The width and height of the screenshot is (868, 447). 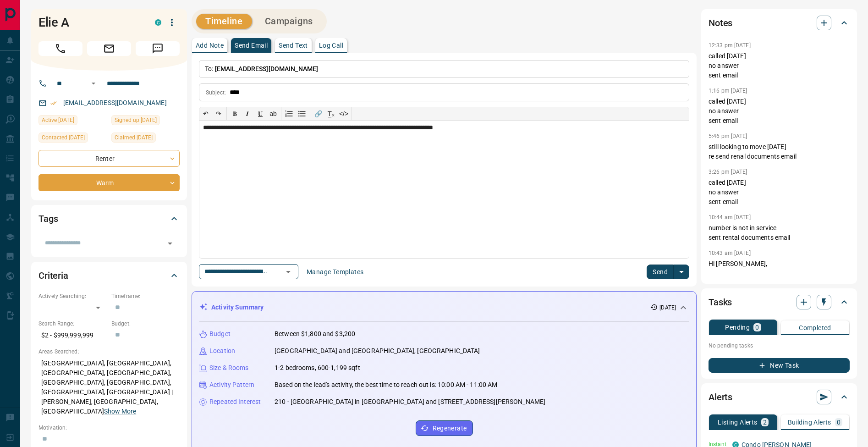 I want to click on div: Sun Jun 15 2025, so click(x=145, y=139).